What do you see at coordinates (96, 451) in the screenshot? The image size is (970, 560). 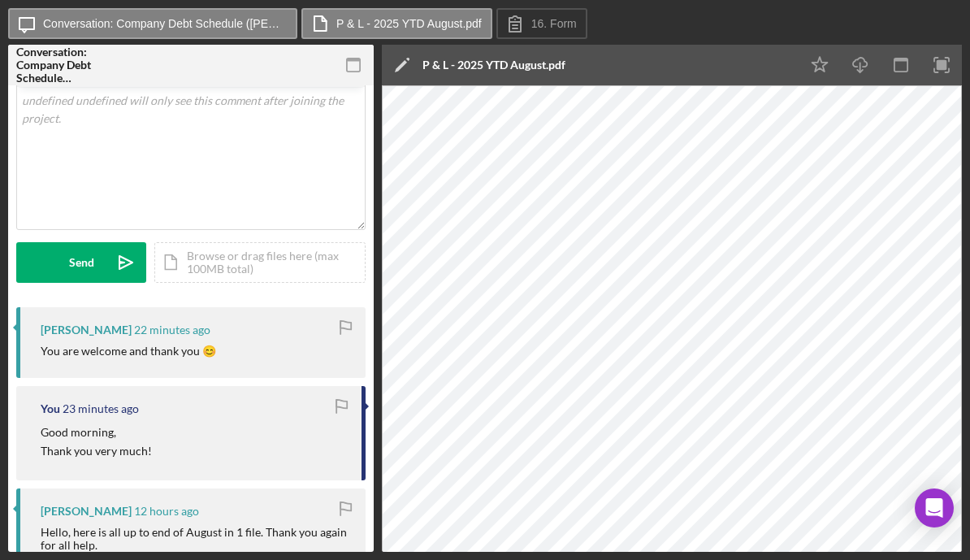 I see `p: Thank you very much!` at bounding box center [96, 451].